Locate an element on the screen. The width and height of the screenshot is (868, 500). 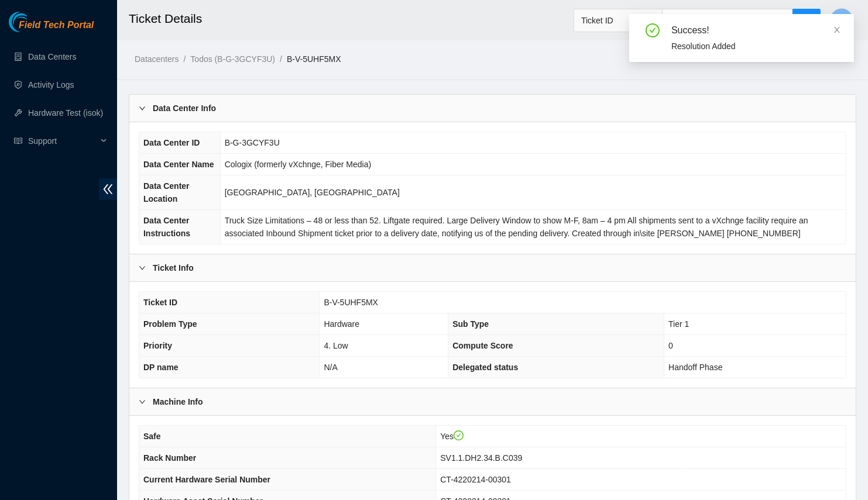
span: 0 is located at coordinates (671, 346).